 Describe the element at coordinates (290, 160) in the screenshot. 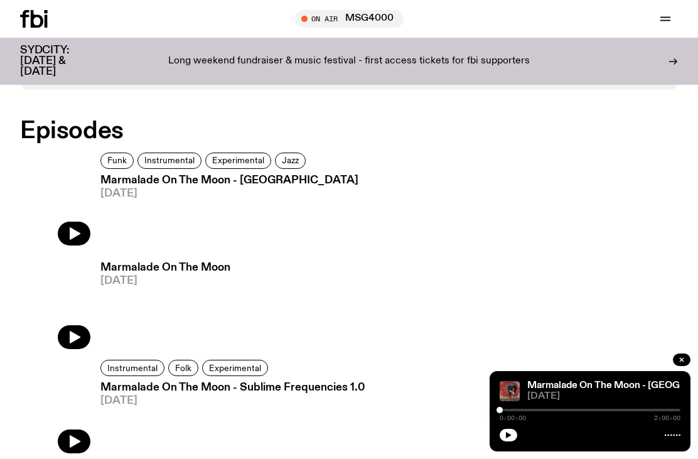

I see `span: Jazz` at that location.